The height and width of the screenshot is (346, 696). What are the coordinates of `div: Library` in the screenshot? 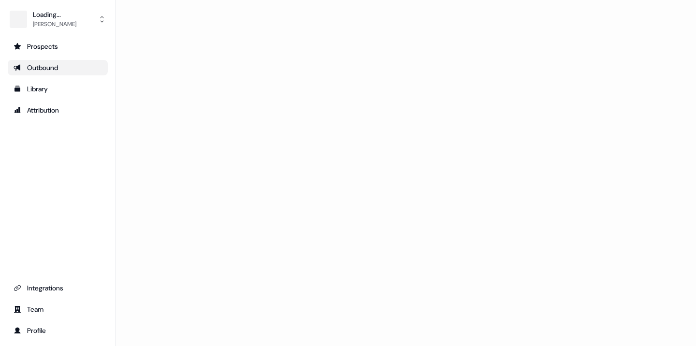 It's located at (58, 89).